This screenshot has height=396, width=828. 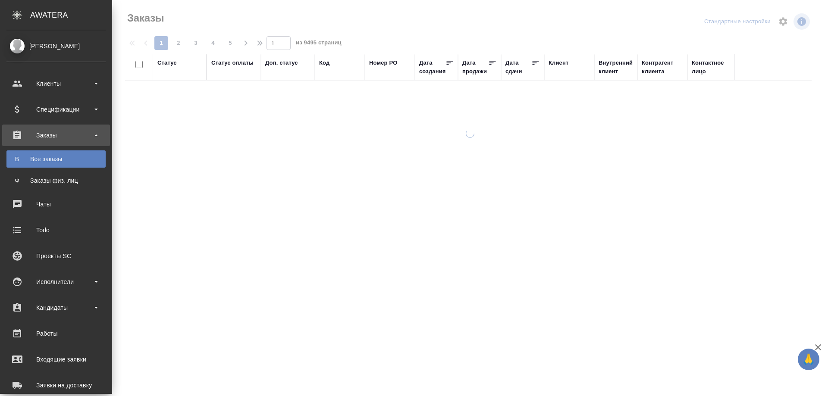 What do you see at coordinates (56, 204) in the screenshot?
I see `a: Чаты` at bounding box center [56, 204].